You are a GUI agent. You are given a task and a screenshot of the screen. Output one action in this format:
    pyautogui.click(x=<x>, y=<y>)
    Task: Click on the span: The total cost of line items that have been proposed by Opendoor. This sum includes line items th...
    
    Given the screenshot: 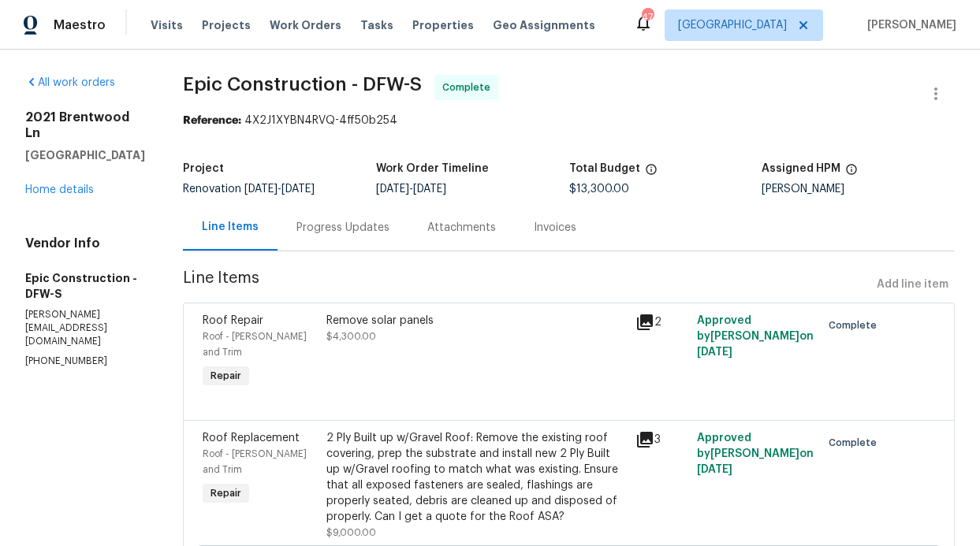 What is the action you would take?
    pyautogui.click(x=651, y=173)
    